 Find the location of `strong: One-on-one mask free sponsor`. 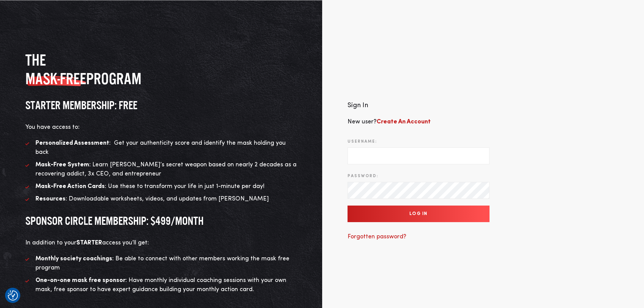

strong: One-on-one mask free sponsor is located at coordinates (80, 280).